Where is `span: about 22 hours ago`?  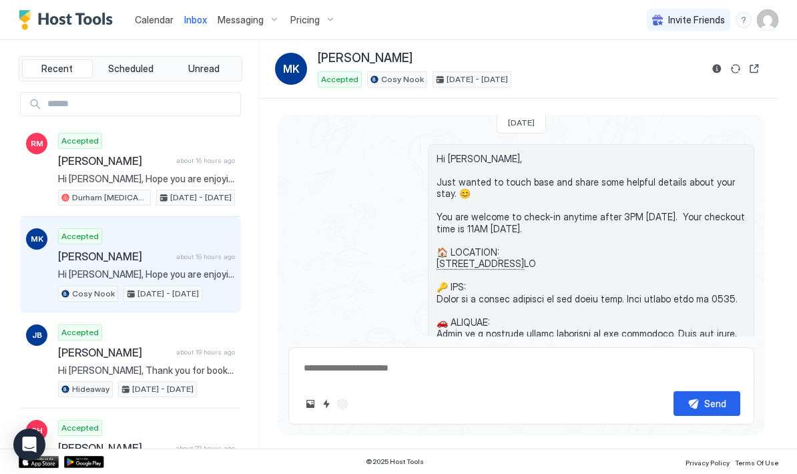 span: about 22 hours ago is located at coordinates (205, 448).